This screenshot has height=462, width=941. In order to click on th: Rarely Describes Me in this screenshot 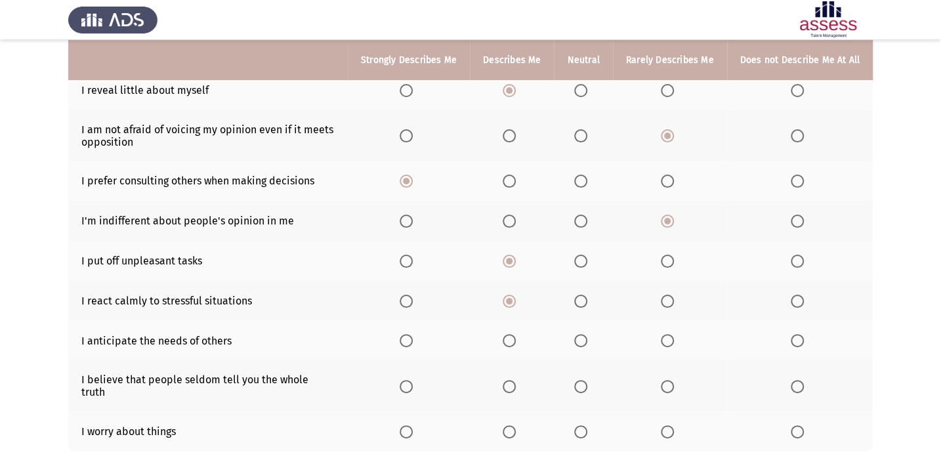, I will do `click(670, 60)`.